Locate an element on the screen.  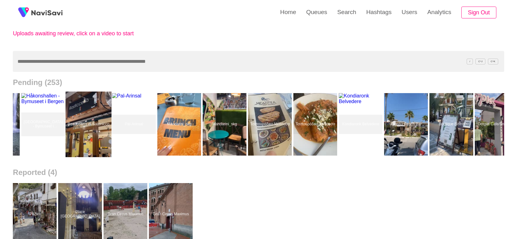
a: Rosticceria di SaloniccoRosticceria di Salonicco is located at coordinates (89, 125).